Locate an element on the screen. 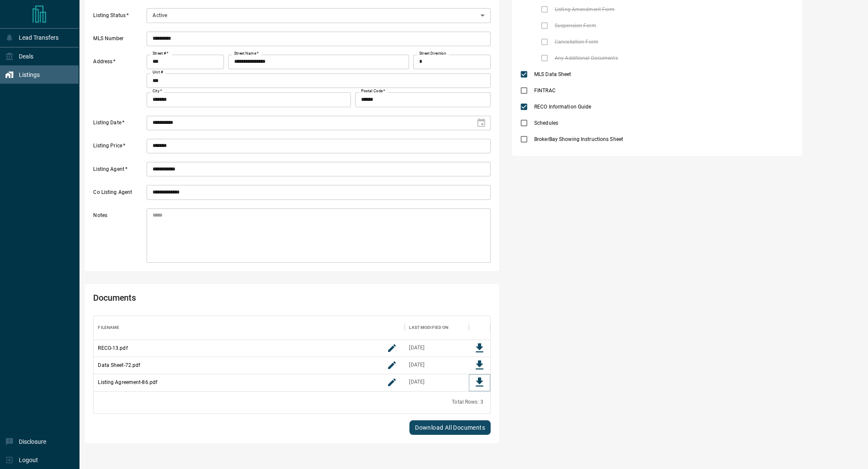 The width and height of the screenshot is (868, 469). label: Street Name is located at coordinates (246, 53).